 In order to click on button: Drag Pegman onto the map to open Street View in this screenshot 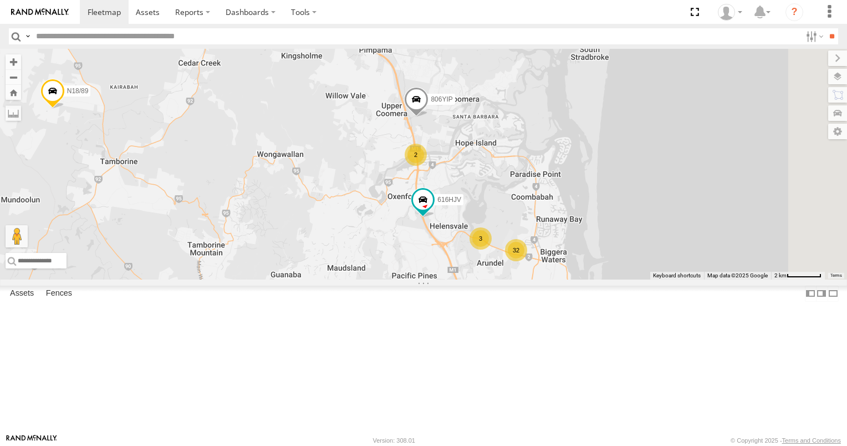, I will do `click(17, 236)`.